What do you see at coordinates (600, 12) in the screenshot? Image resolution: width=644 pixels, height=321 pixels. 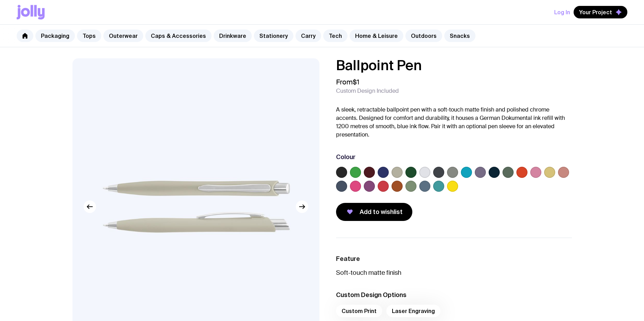 I see `button: Your Project` at bounding box center [600, 12].